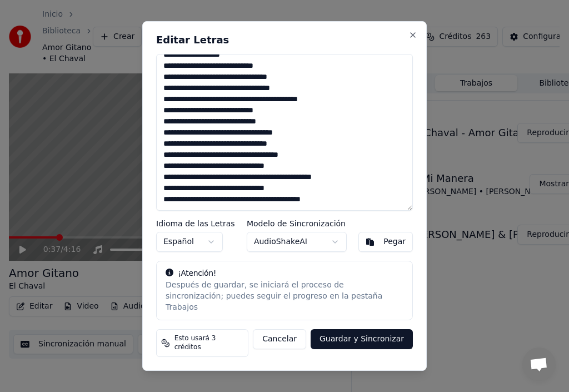  I want to click on button: Pegar, so click(386, 242).